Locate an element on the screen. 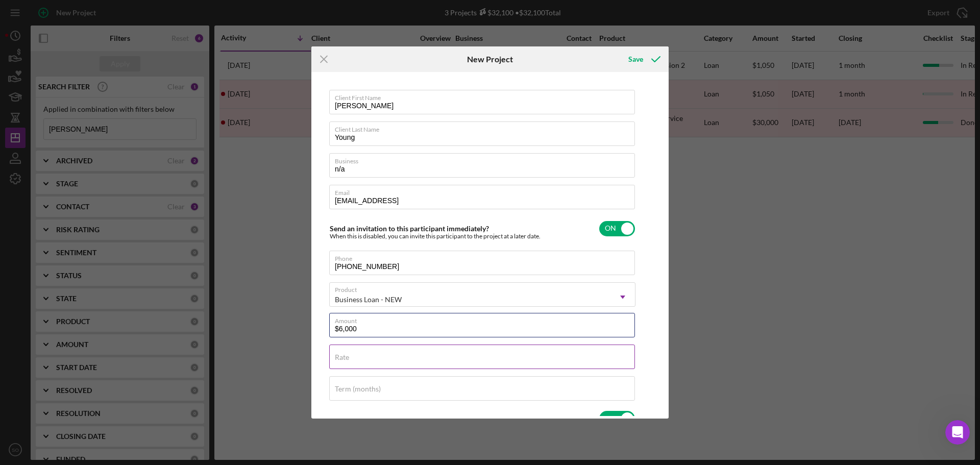 This screenshot has width=980, height=465. label: Amount is located at coordinates (485, 319).